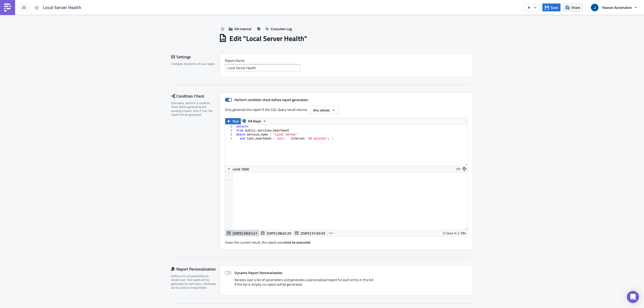 The width and height of the screenshot is (644, 308). Describe the element at coordinates (233, 121) in the screenshot. I see `button: Run` at that location.